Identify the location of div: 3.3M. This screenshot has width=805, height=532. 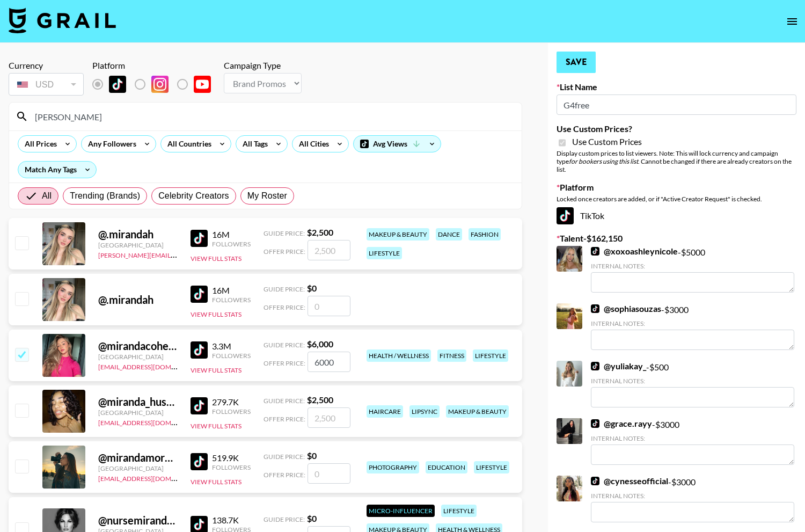
(231, 346).